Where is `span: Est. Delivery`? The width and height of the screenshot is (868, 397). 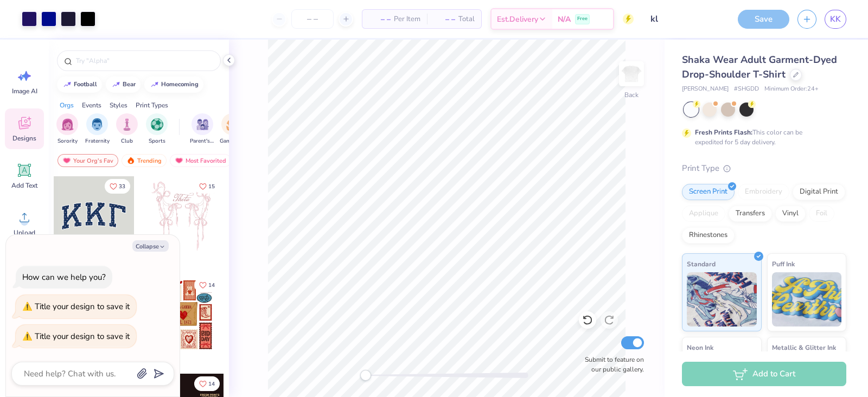 span: Est. Delivery is located at coordinates (518, 19).